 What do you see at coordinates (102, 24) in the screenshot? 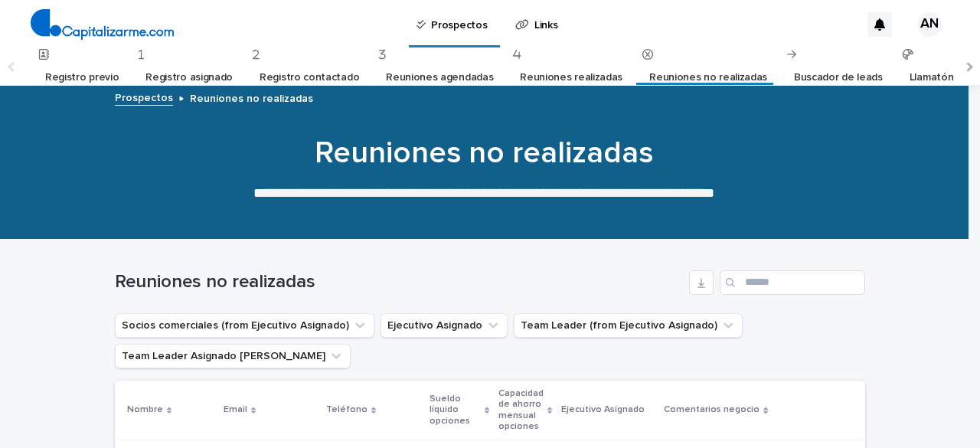
I see `img: 4arMvv9wSvmHTHbXwTim` at bounding box center [102, 24].